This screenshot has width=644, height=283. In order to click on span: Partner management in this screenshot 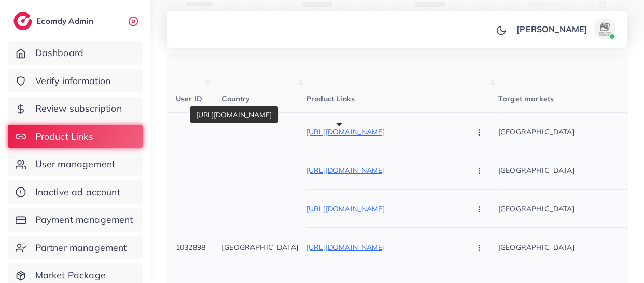, I will do `click(81, 248)`.